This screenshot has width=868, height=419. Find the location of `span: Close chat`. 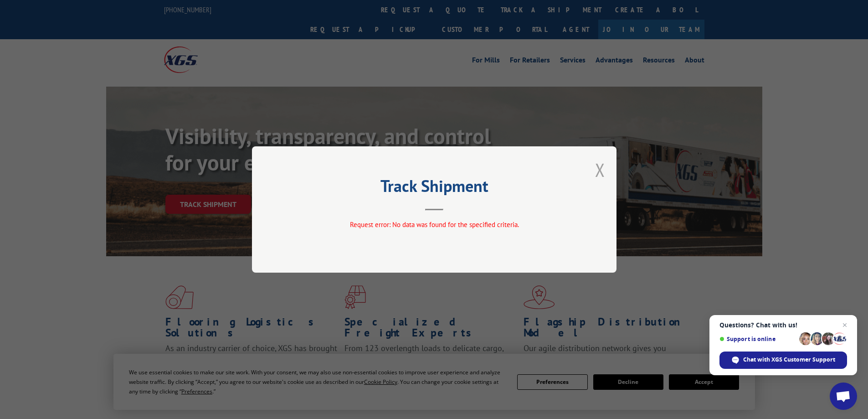

span: Close chat is located at coordinates (845, 325).